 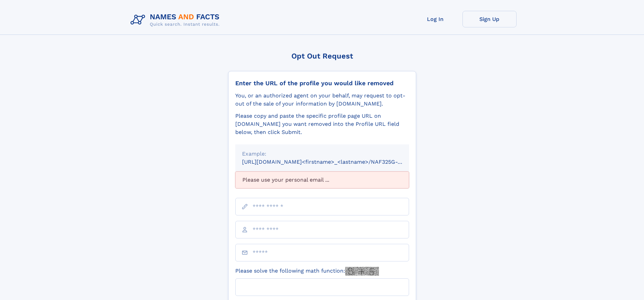 What do you see at coordinates (322, 180) in the screenshot?
I see `div: Please use your personal email ...` at bounding box center [322, 180].